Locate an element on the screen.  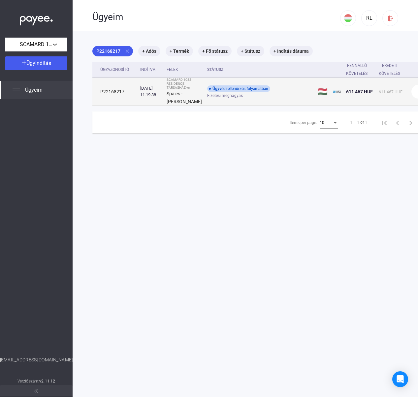
span: Ügyindítás is located at coordinates (39, 63).